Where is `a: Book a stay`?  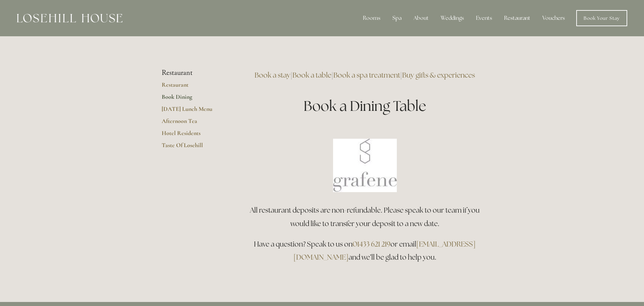
a: Book a stay is located at coordinates (272, 75).